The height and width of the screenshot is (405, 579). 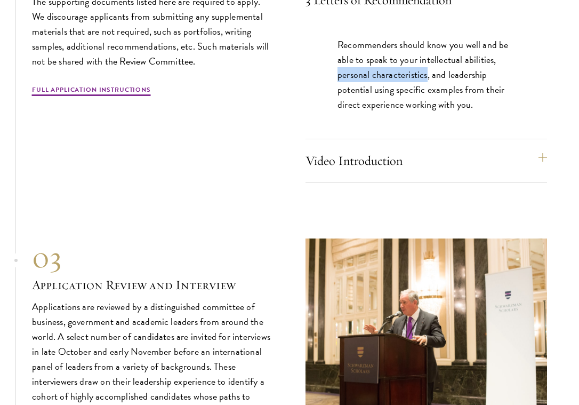 What do you see at coordinates (426, 75) in the screenshot?
I see `p: Recommenders should know you well and be able to speak to your intellectual abilities, personal c...` at bounding box center [426, 75].